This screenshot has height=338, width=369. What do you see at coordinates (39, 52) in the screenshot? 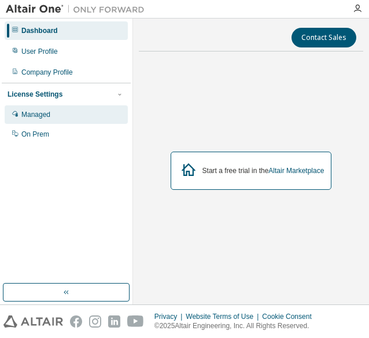
I see `div: User Profile` at bounding box center [39, 52].